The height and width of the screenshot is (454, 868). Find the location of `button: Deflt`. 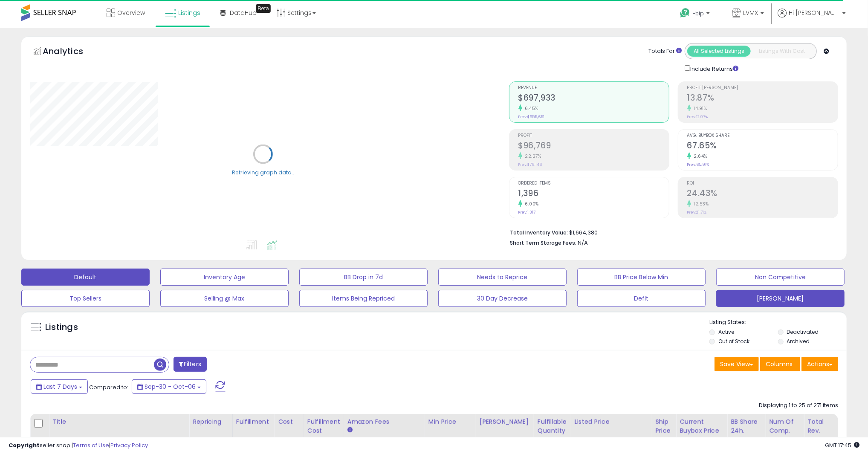

button: Deflt is located at coordinates (642, 298).